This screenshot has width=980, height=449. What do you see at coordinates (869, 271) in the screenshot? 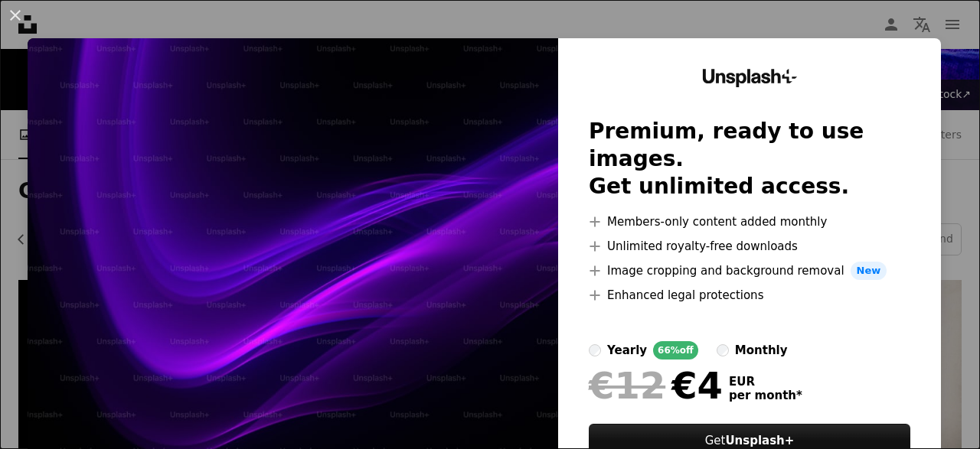
I see `span: New` at bounding box center [869, 271].